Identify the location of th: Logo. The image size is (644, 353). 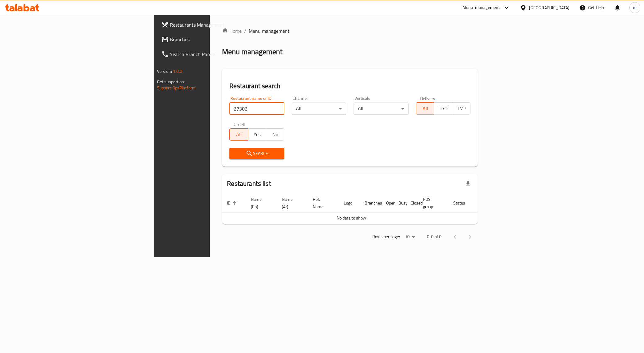
(350, 203).